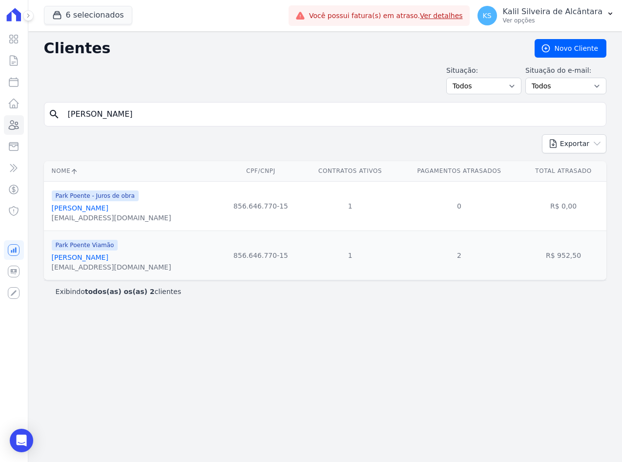 This screenshot has width=622, height=462. What do you see at coordinates (484, 70) in the screenshot?
I see `label: Situação:` at bounding box center [484, 70].